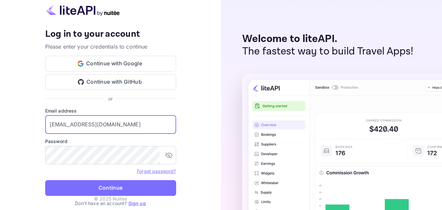  Describe the element at coordinates (328, 51) in the screenshot. I see `p: The fastest way to build Travel Apps!` at that location.